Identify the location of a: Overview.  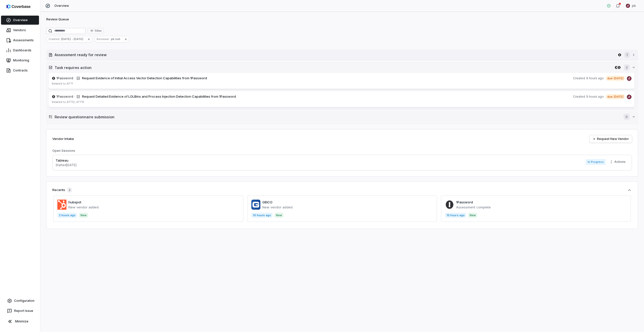
(20, 20).